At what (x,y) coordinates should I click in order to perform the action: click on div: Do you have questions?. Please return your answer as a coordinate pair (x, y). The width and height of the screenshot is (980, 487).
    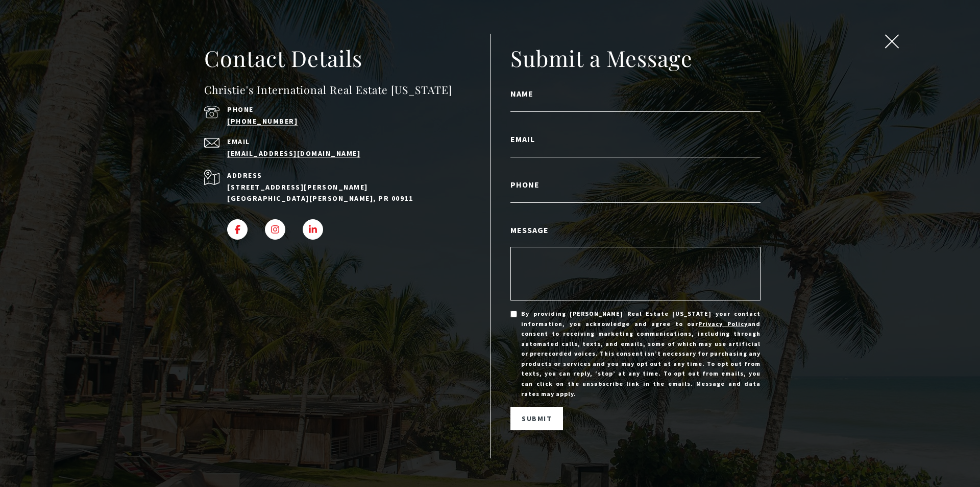
    Looking at the image, I should click on (79, 26).